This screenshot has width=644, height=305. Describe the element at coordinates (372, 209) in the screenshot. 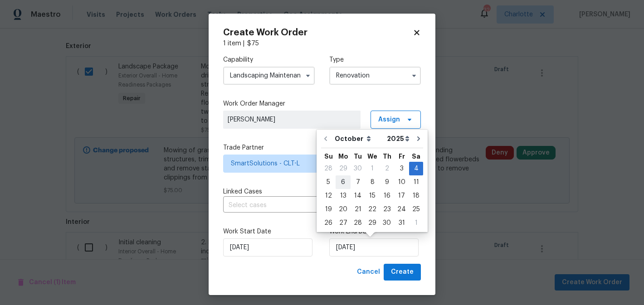

I see `div: 22` at that location.